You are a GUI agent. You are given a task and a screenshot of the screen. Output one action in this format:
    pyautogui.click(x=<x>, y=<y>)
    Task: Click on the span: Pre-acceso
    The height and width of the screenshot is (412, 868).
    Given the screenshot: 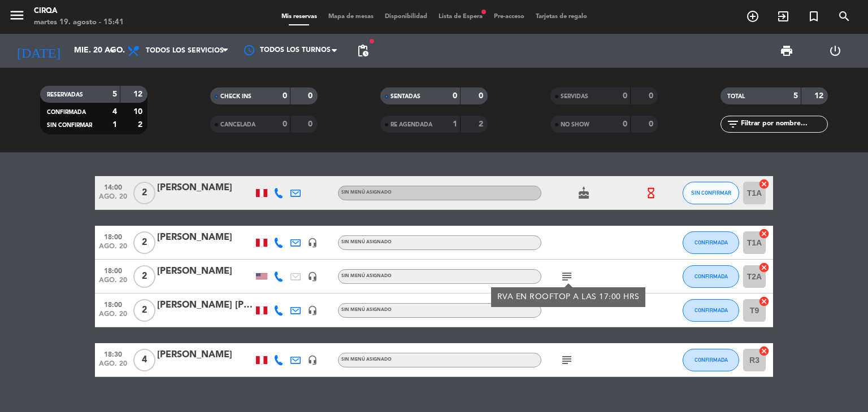 What is the action you would take?
    pyautogui.click(x=509, y=17)
    